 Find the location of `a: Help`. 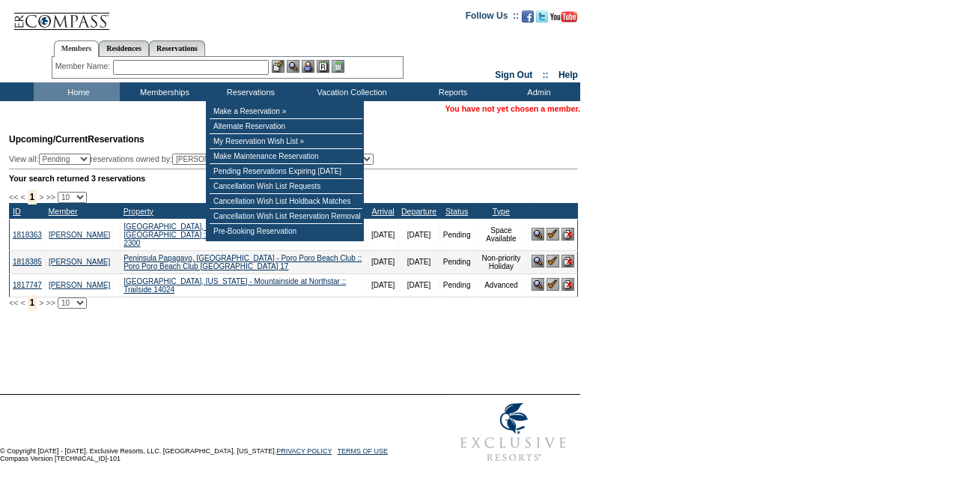

a: Help is located at coordinates (568, 75).